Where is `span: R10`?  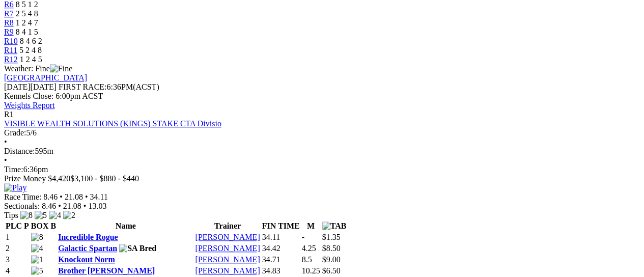 span: R10 is located at coordinates (11, 41).